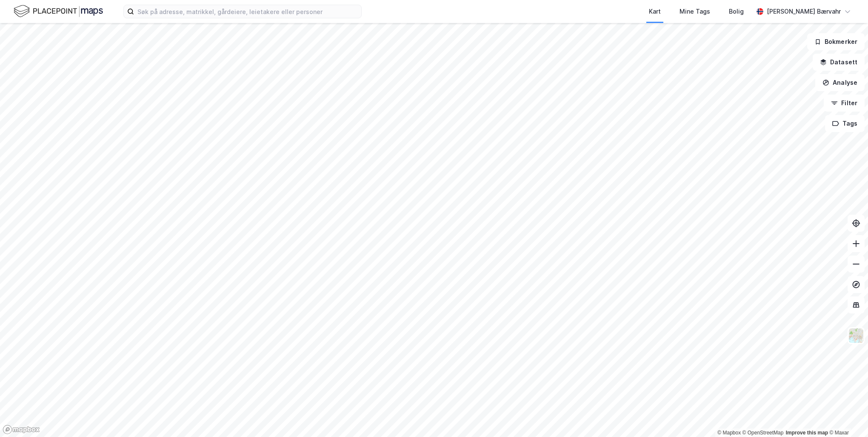 This screenshot has height=437, width=868. Describe the element at coordinates (247, 12) in the screenshot. I see `input: Søk på adresse, matrikkel, gårdeiere, leietakere eller personer` at that location.